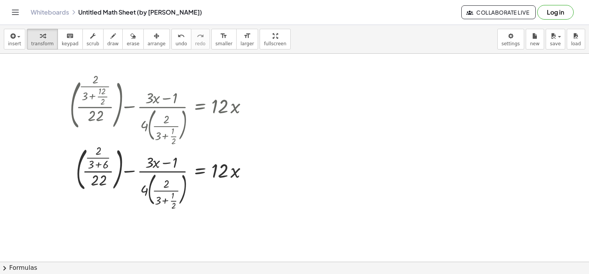  Describe the element at coordinates (113, 39) in the screenshot. I see `button: draw` at that location.